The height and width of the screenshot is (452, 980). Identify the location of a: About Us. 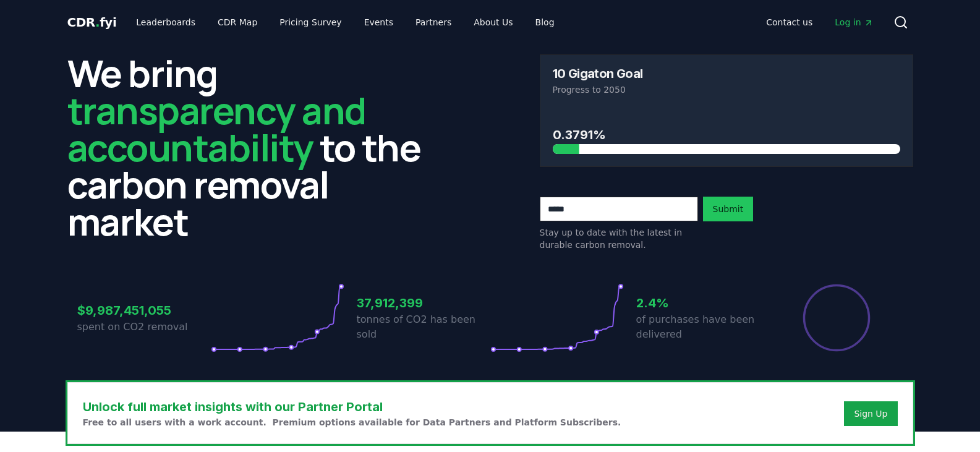
(493, 22).